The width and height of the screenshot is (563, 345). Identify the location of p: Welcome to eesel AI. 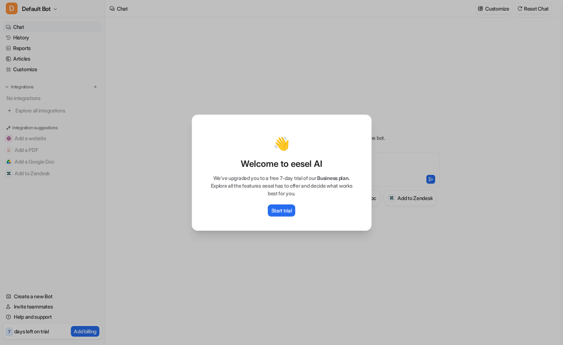
(282, 164).